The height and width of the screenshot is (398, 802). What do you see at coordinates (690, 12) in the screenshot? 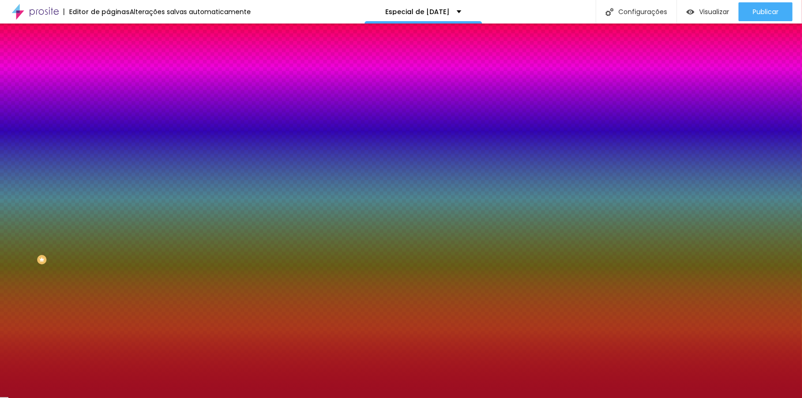
I see `img: view-1.svg` at bounding box center [690, 12].